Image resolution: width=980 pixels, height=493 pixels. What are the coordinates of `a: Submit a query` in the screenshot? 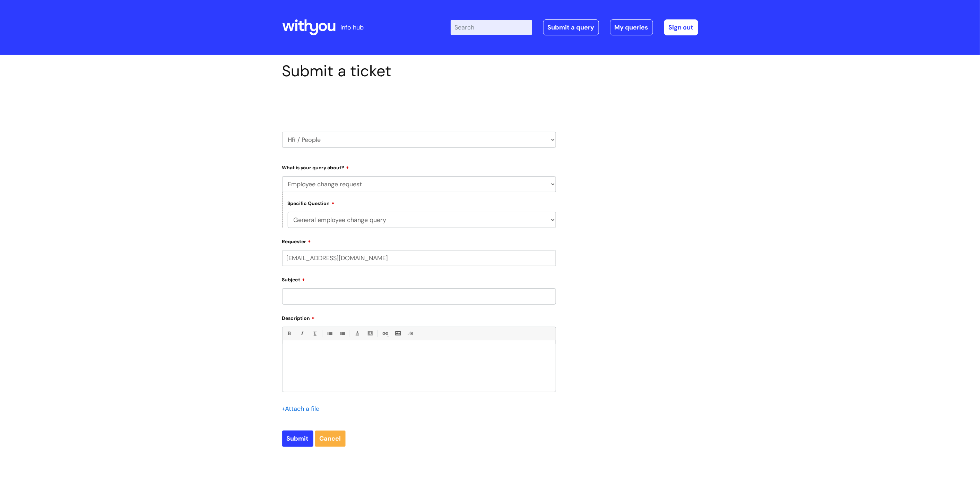 It's located at (571, 28).